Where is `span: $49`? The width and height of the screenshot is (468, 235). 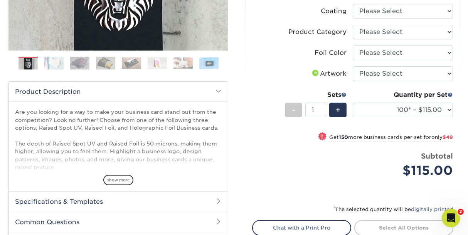
span: $49 is located at coordinates (448, 137).